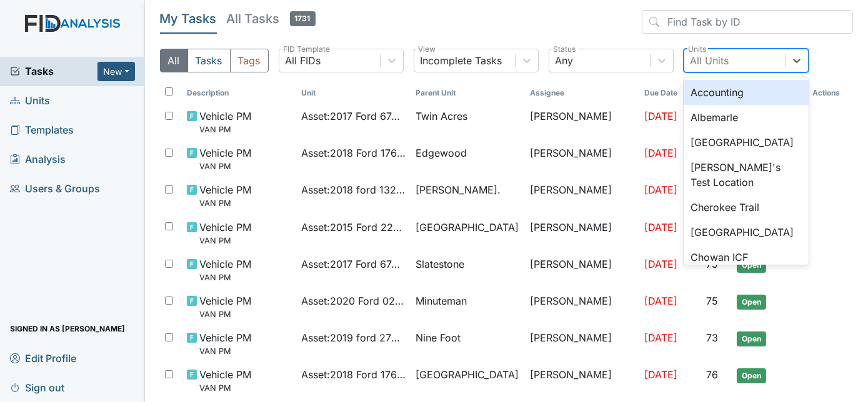 The width and height of the screenshot is (868, 402). What do you see at coordinates (746, 257) in the screenshot?
I see `div: Chowan ICF` at bounding box center [746, 257].